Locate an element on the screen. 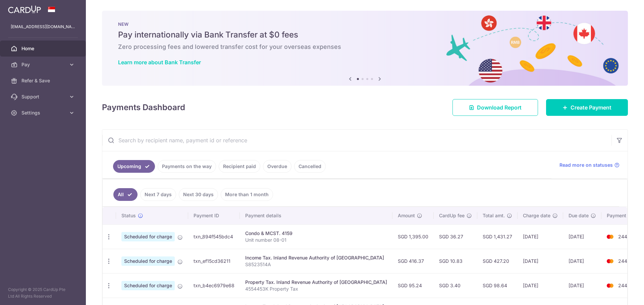 This screenshot has height=305, width=644. th: Payment details is located at coordinates (316, 216).